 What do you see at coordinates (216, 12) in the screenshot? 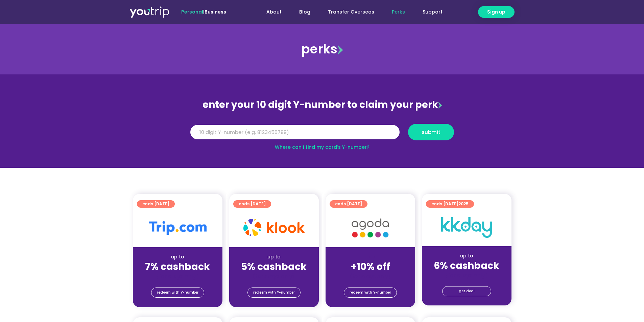
I see `a: Business` at bounding box center [216, 12].